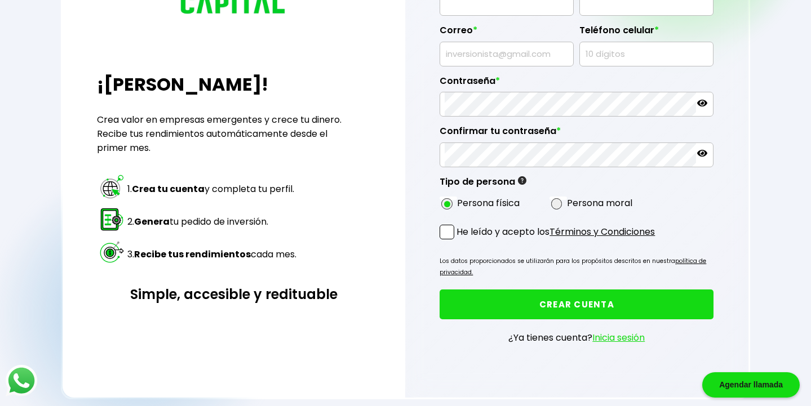 The width and height of the screenshot is (811, 406). What do you see at coordinates (112, 252) in the screenshot?
I see `img: paso 3` at bounding box center [112, 252].